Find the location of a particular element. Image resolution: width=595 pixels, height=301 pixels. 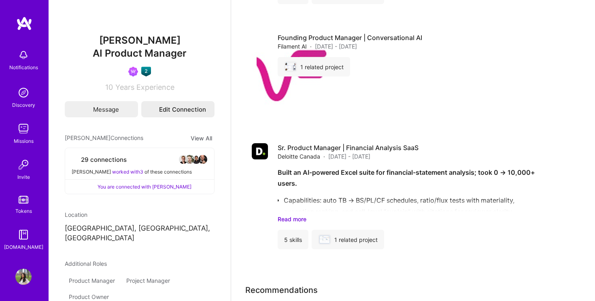

span: Deloitte Canada is located at coordinates (299, 156).